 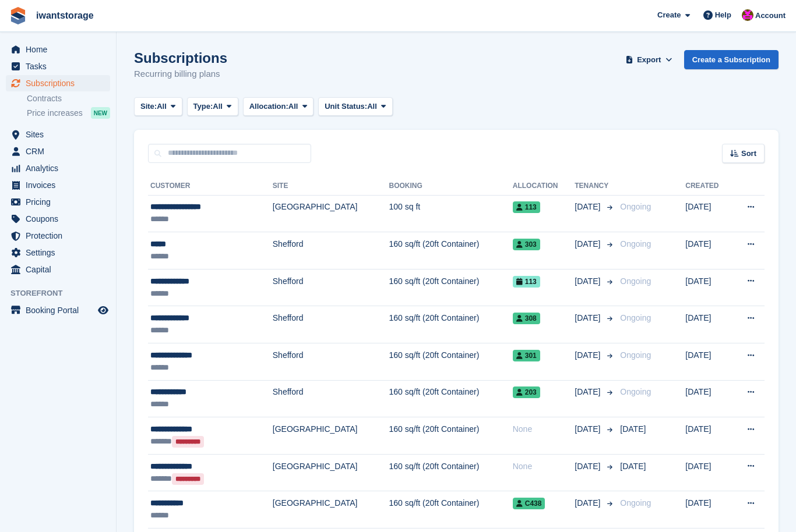 I want to click on a: iwantstorage, so click(x=65, y=15).